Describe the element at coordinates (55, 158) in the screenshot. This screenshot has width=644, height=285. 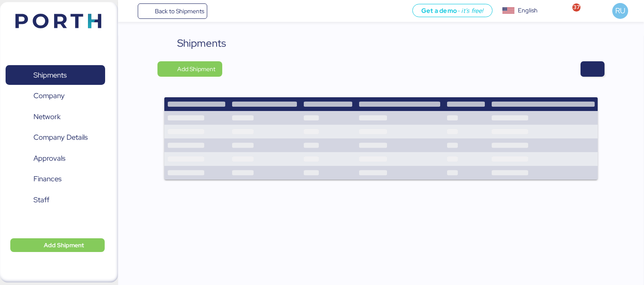
I see `a: Approvals` at that location.